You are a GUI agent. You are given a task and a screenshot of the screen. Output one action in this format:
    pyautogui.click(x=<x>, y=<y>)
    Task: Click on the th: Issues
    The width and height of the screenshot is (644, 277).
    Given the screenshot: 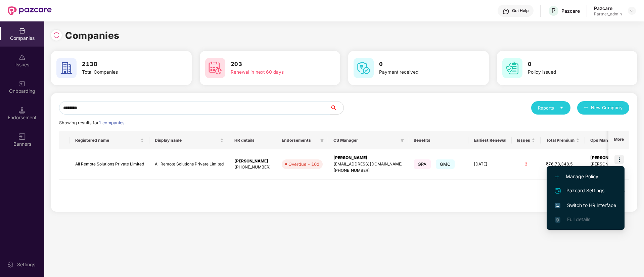 What is the action you would take?
    pyautogui.click(x=525, y=140)
    